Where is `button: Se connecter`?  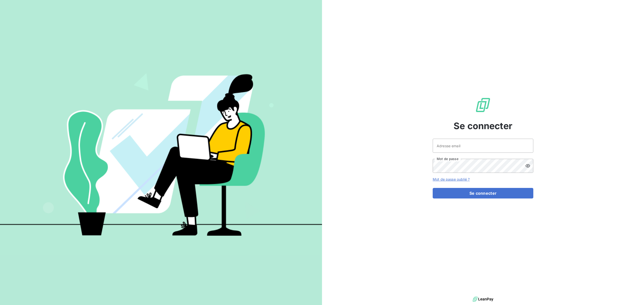
button: Se connecter is located at coordinates (483, 193).